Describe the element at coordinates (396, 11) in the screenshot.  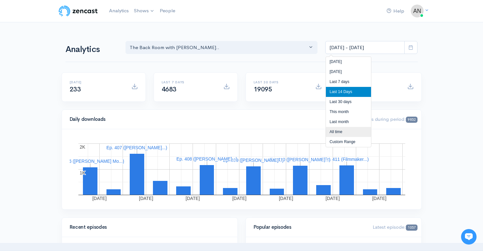
I see `a: Help` at that location.